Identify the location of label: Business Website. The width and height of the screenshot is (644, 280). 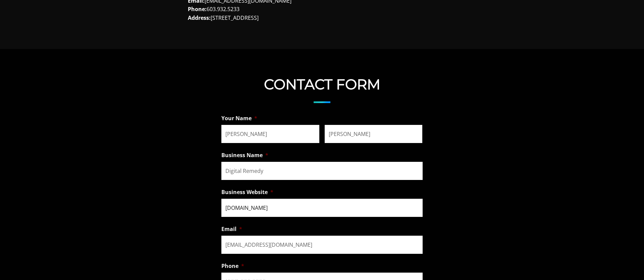
(247, 192).